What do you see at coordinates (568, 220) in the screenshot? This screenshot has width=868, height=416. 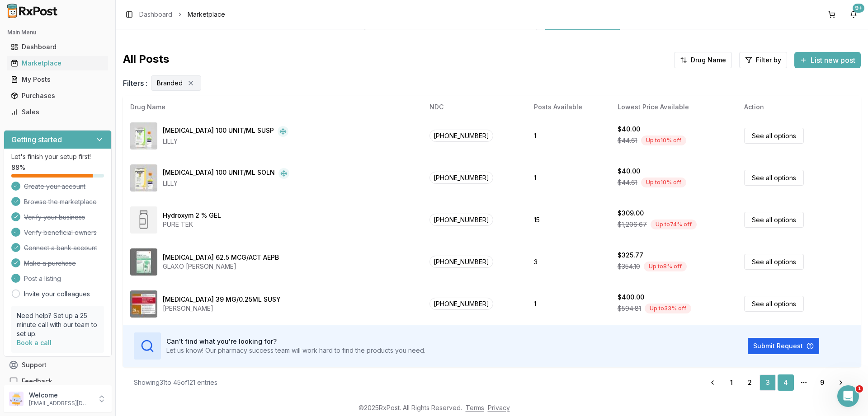 I see `td: 15` at bounding box center [568, 220].